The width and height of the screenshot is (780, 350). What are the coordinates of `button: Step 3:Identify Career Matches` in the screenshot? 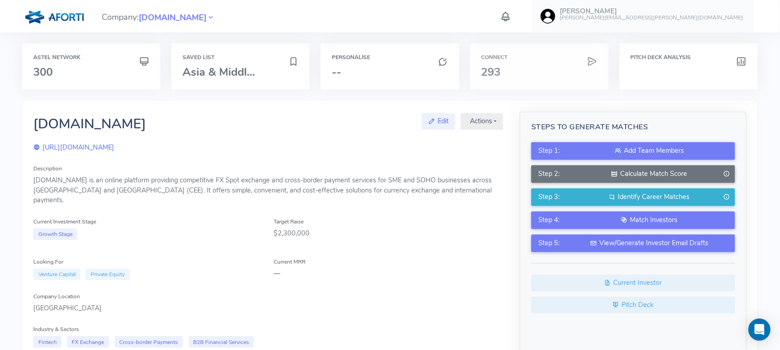 It's located at (633, 197).